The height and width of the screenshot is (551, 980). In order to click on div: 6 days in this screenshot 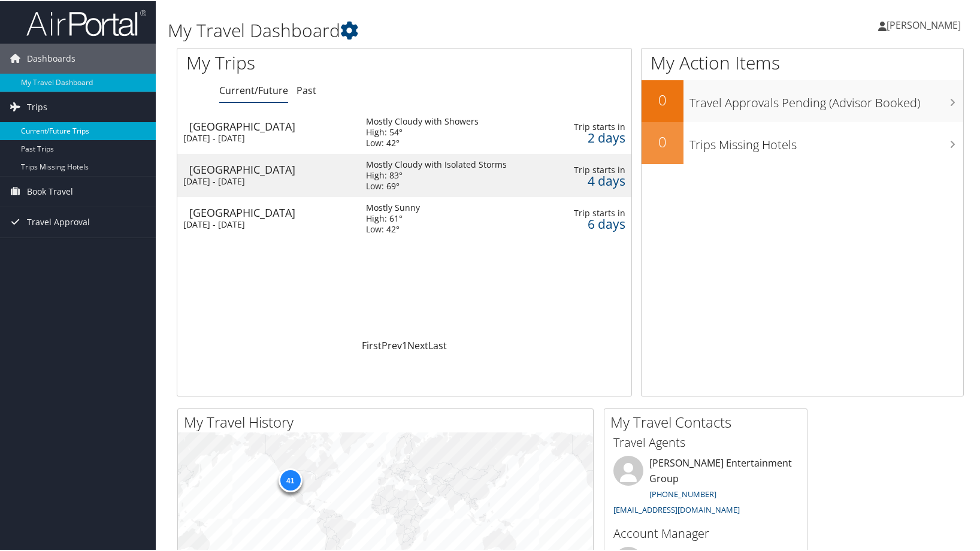, I will do `click(594, 223)`.